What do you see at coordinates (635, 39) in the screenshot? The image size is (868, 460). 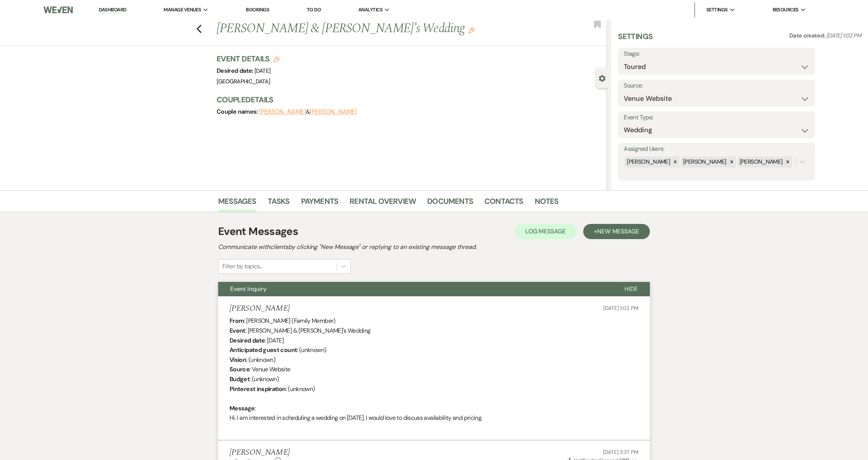 I see `h3: Settings` at bounding box center [635, 39].